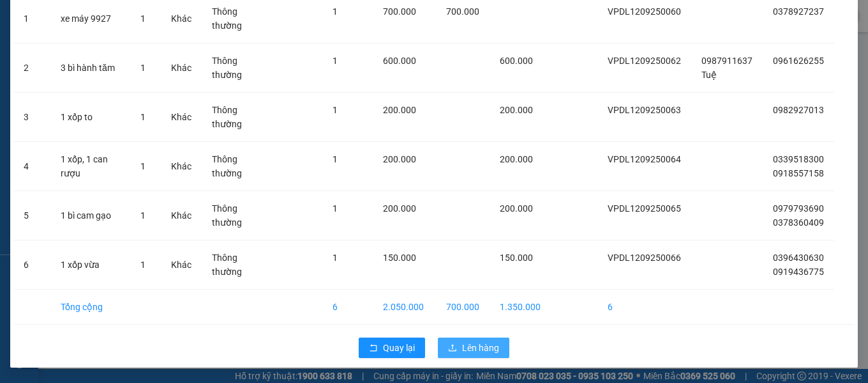 This screenshot has width=868, height=383. What do you see at coordinates (90, 166) in the screenshot?
I see `td: 1 xốp, 1 can rượu` at bounding box center [90, 166].